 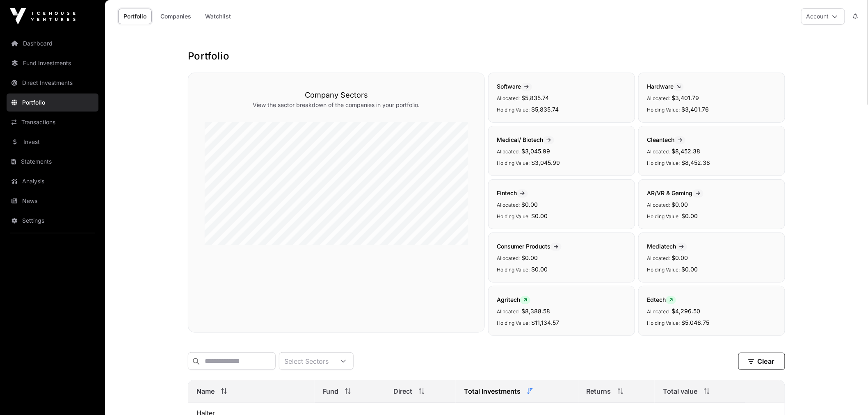 What do you see at coordinates (823, 16) in the screenshot?
I see `button: Account` at bounding box center [823, 16].